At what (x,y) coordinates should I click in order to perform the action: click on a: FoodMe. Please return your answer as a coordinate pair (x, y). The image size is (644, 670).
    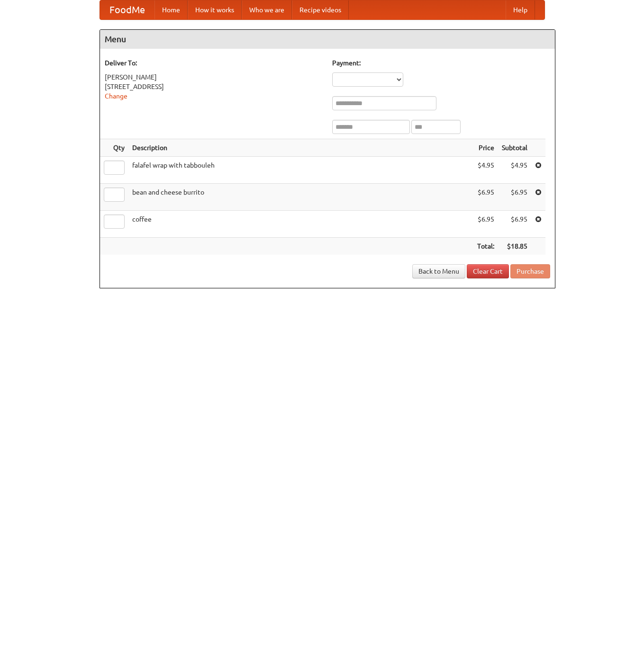
    Looking at the image, I should click on (127, 10).